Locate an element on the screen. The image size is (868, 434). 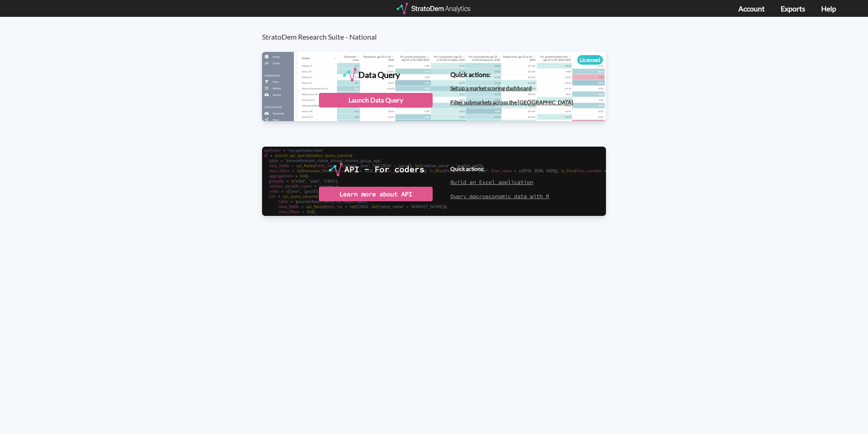
div: Licensed is located at coordinates (590, 60).